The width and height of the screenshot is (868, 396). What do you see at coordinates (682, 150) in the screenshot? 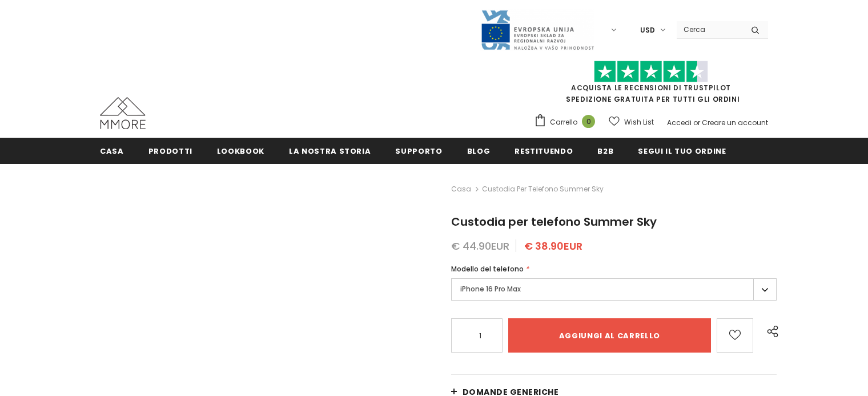
I see `a: Segui il tuo ordine` at bounding box center [682, 150].